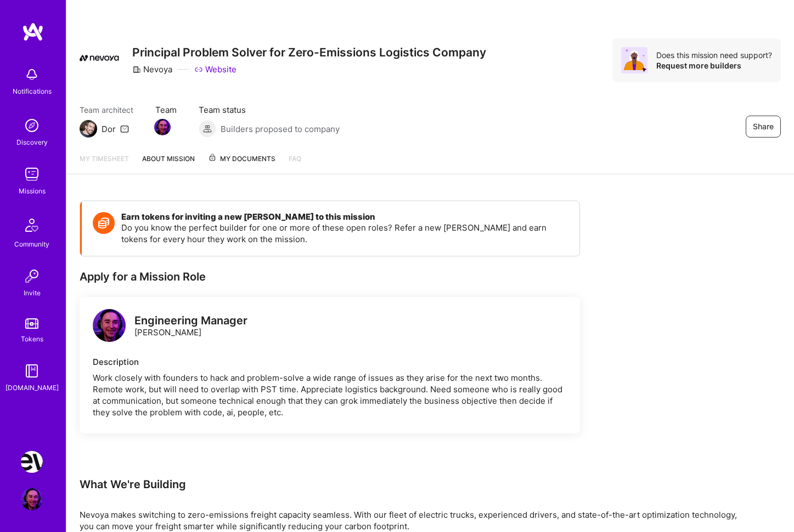 The height and width of the screenshot is (532, 794). Describe the element at coordinates (104, 164) in the screenshot. I see `a: My timesheet` at that location.